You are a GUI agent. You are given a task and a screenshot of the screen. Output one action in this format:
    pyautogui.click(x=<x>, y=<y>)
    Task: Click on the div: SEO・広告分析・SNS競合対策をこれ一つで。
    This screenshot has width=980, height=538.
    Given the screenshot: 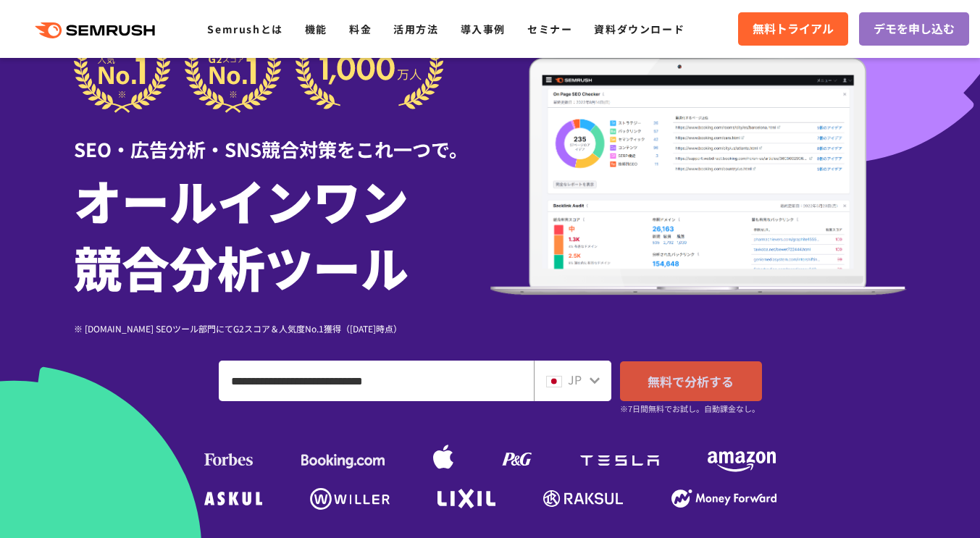 What is the action you would take?
    pyautogui.click(x=282, y=138)
    